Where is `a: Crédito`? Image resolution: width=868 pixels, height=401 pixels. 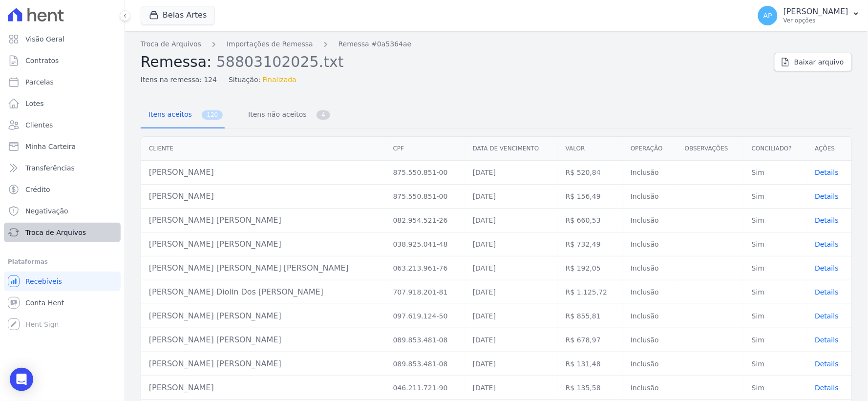 a: Crédito is located at coordinates (62, 189).